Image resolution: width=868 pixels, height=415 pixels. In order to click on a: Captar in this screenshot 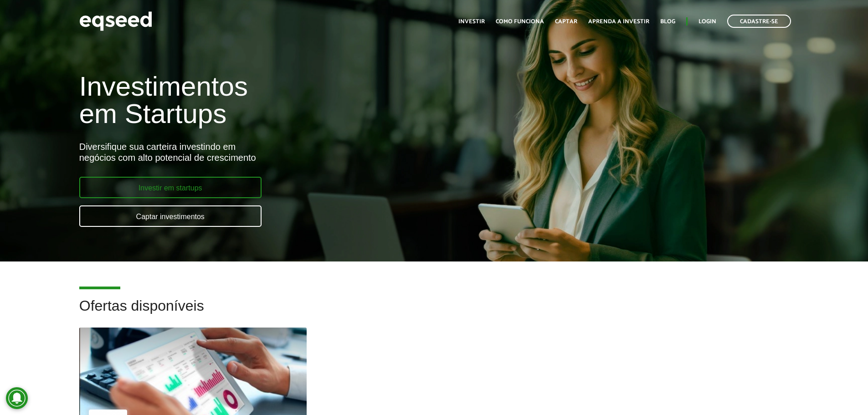, I will do `click(566, 21)`.